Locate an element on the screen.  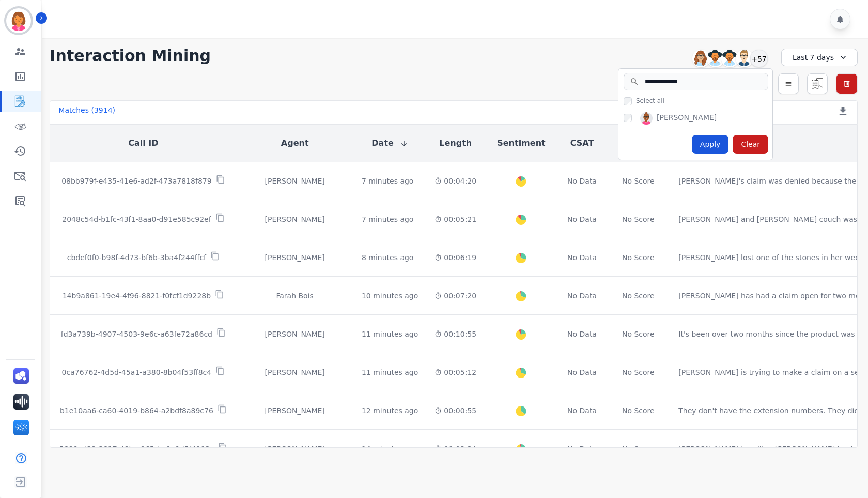
div: 00:10:55 is located at coordinates (456, 334).